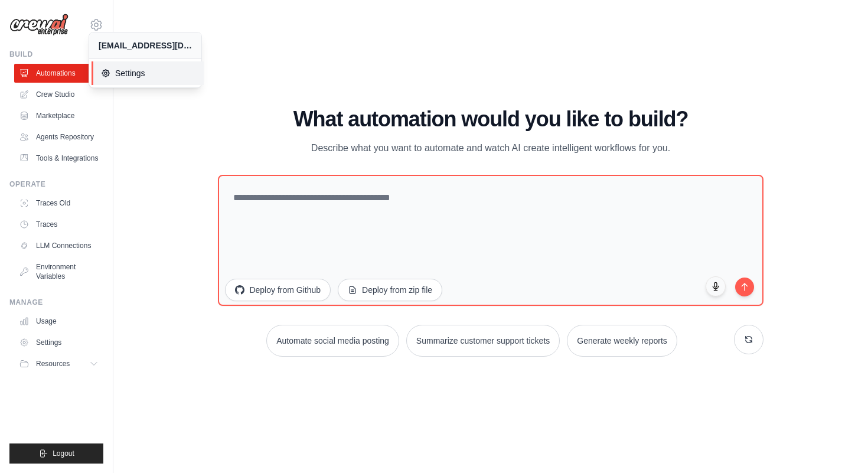 The image size is (868, 473). What do you see at coordinates (56, 302) in the screenshot?
I see `div: Manage` at bounding box center [56, 302].